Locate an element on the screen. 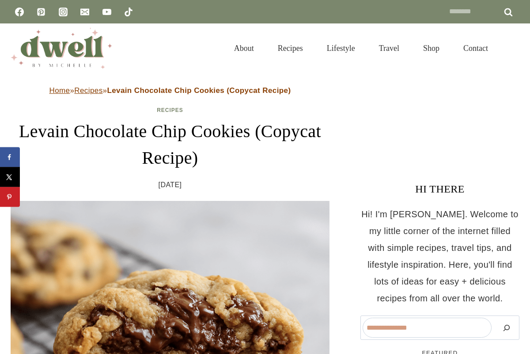 The image size is (530, 354). nav: Primary Navigation is located at coordinates (361, 48).